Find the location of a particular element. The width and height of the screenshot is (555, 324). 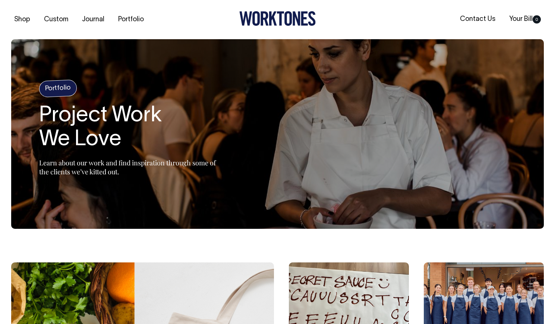

a: Journal is located at coordinates (93, 19).